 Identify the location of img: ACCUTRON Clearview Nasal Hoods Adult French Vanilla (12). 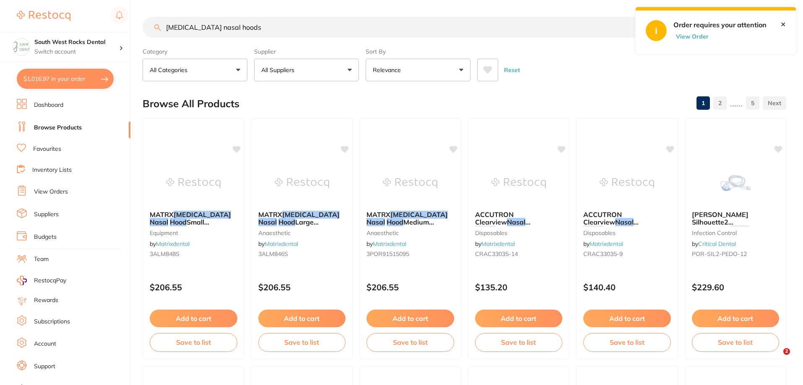
(519, 183).